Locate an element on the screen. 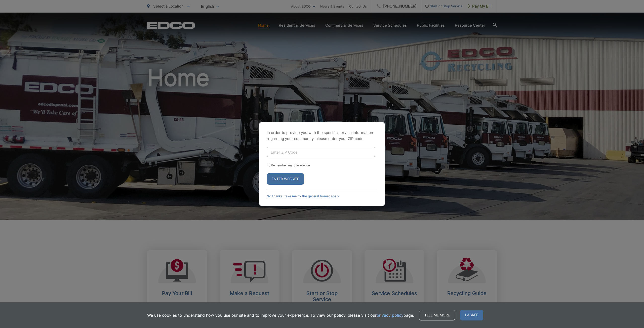 The width and height of the screenshot is (644, 328). button: Enter Website is located at coordinates (285, 179).